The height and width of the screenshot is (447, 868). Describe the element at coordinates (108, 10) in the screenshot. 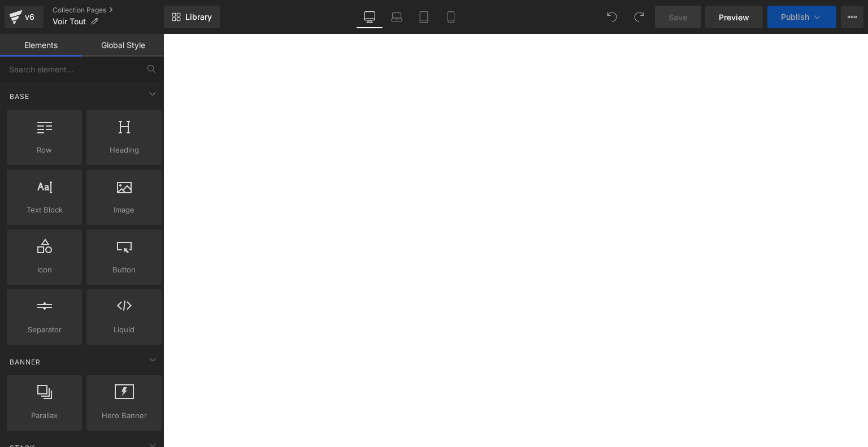

I see `a: Collection Pages` at that location.